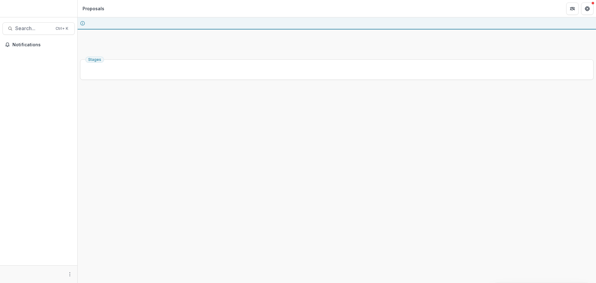 The width and height of the screenshot is (596, 283). What do you see at coordinates (70, 274) in the screenshot?
I see `button: More` at bounding box center [70, 274].